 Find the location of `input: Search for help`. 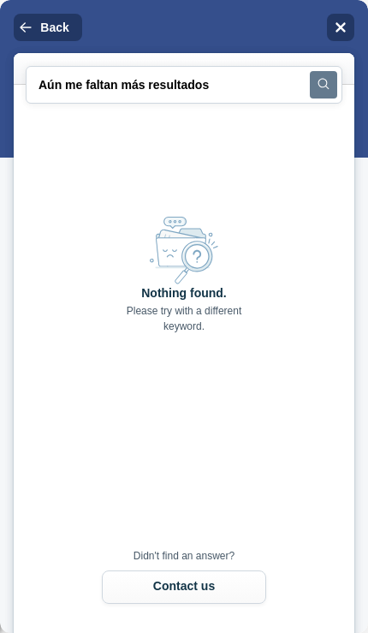

input: Search for help is located at coordinates (184, 85).